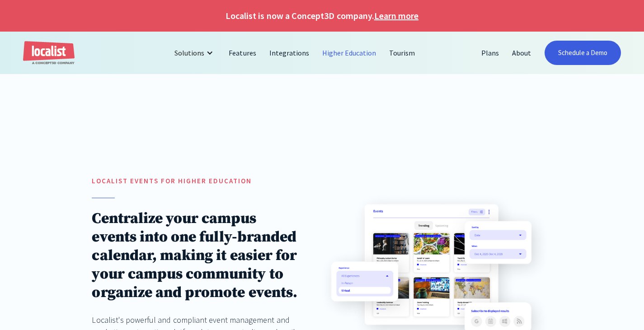 This screenshot has width=644, height=330. I want to click on a: Tourism, so click(402, 53).